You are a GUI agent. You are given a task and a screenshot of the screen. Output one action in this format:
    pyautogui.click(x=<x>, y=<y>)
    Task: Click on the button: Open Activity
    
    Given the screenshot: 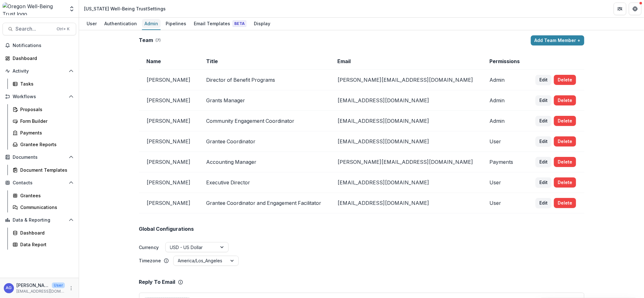 What is the action you would take?
    pyautogui.click(x=39, y=71)
    